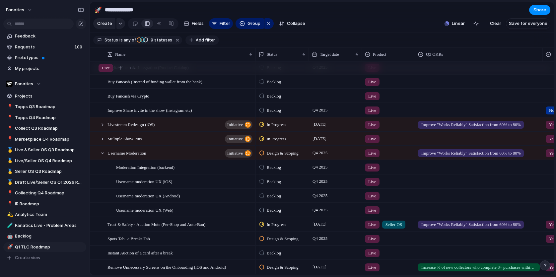 The width and height of the screenshot is (556, 277). What do you see at coordinates (45, 150) in the screenshot?
I see `a: 🥇Live & Seller OS Q3 Roadmap` at bounding box center [45, 150].